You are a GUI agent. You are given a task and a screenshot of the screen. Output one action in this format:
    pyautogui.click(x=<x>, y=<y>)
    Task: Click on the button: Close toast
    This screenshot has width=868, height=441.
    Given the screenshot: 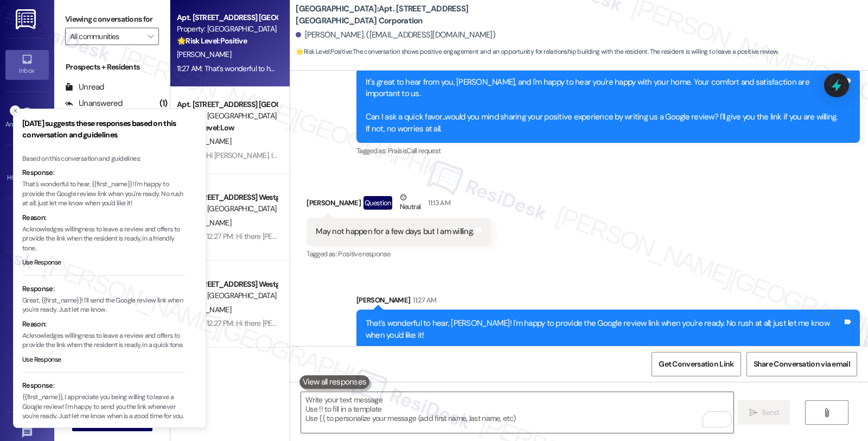 What is the action you would take?
    pyautogui.click(x=15, y=110)
    